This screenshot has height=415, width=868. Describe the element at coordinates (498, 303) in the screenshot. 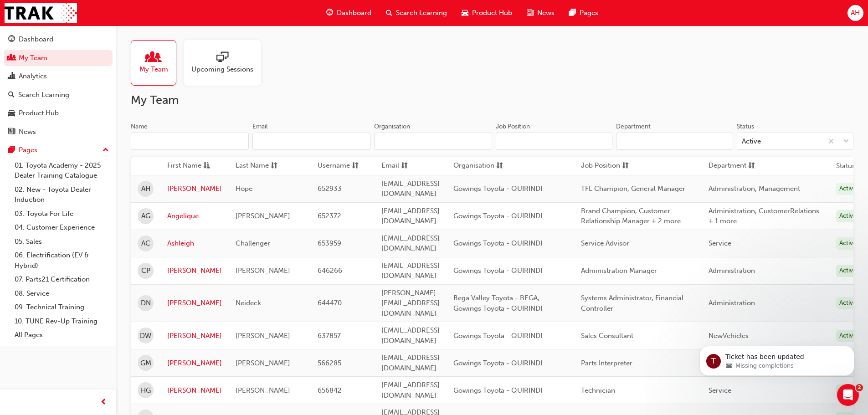

I see `span: Bega Valley Toyota - BEGA, Gowings Toyota - QUIRINDI` at that location.